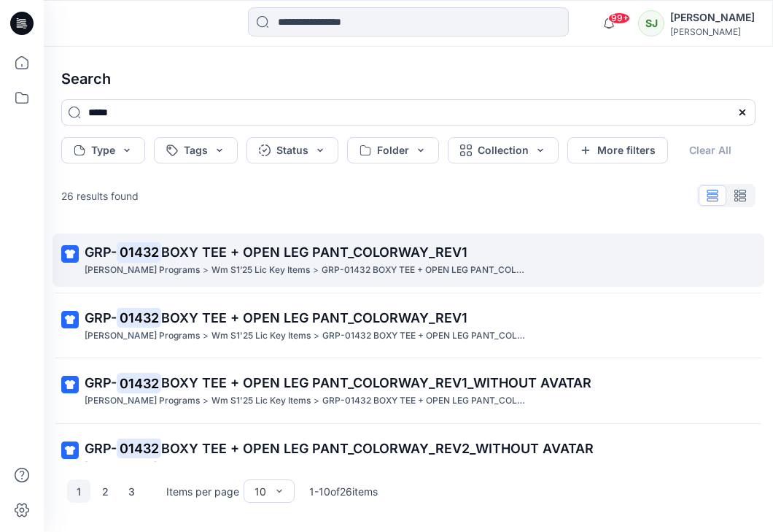 The width and height of the screenshot is (773, 532). What do you see at coordinates (652, 24) in the screenshot?
I see `div: SJ` at bounding box center [652, 24].